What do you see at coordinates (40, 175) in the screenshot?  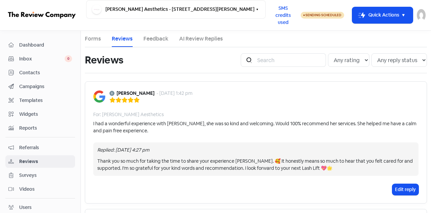 I see `a: Surveys` at bounding box center [40, 175].